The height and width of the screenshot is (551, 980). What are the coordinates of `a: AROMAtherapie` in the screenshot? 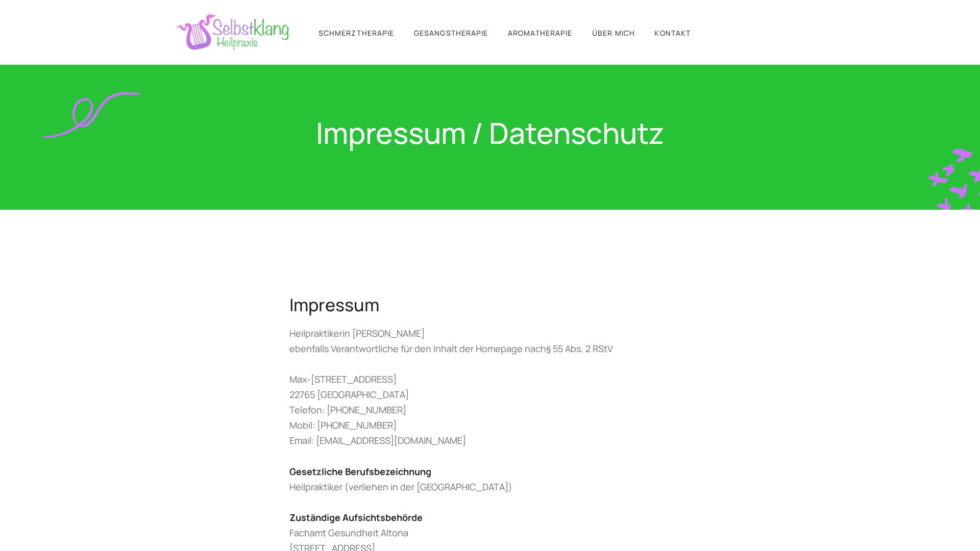 It's located at (540, 33).